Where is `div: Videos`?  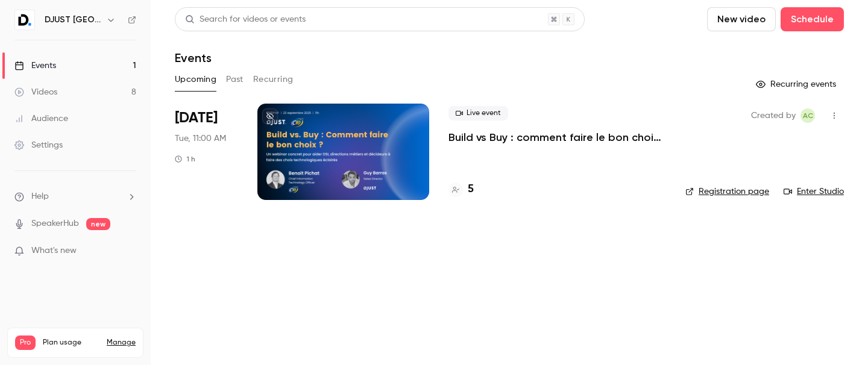
div: Videos is located at coordinates (35, 92).